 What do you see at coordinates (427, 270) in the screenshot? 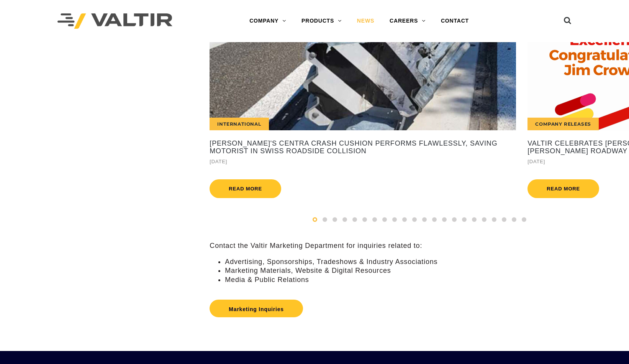
I see `li: Marketing Materials, Website & Digital Resources` at bounding box center [427, 270].